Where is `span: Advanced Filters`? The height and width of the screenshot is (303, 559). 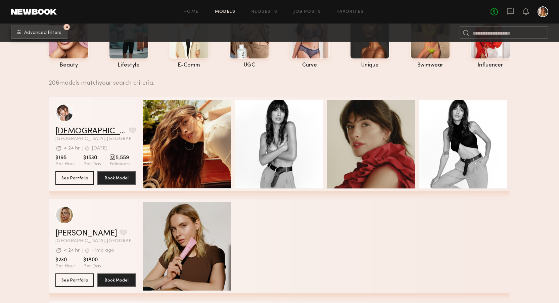 span: Advanced Filters is located at coordinates (43, 33).